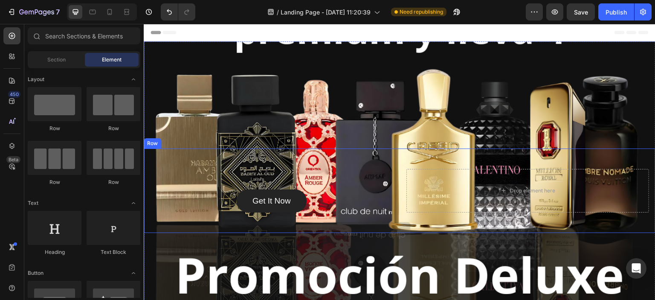 The height and width of the screenshot is (300, 655). Describe the element at coordinates (113, 252) in the screenshot. I see `div: Text Block` at that location.